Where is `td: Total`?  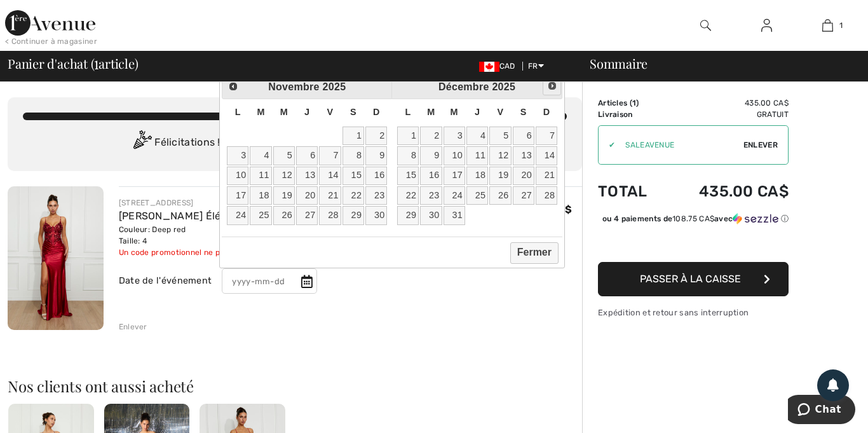 td: Total is located at coordinates (632, 191).